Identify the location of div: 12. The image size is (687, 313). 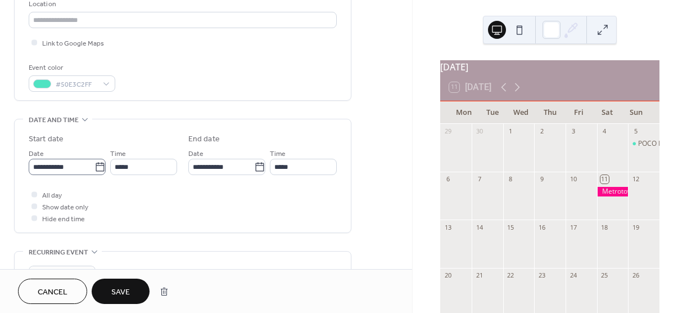
(635, 179).